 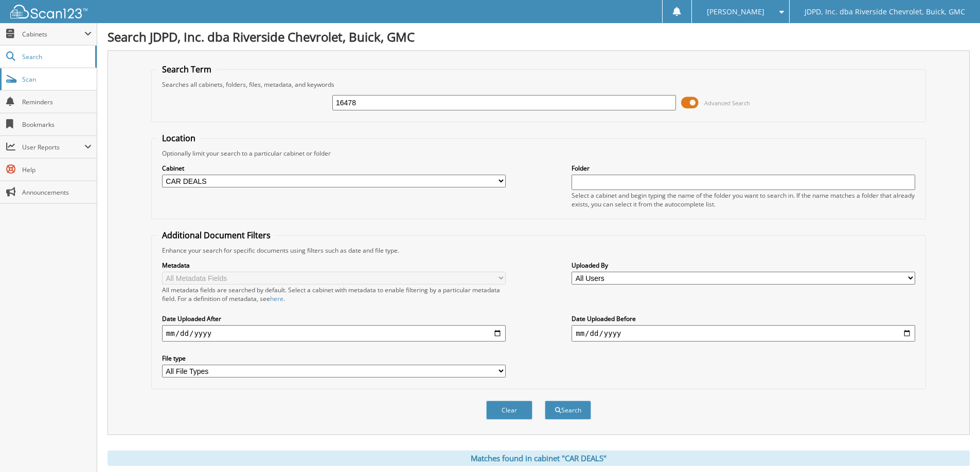 I want to click on span: Search, so click(x=56, y=57).